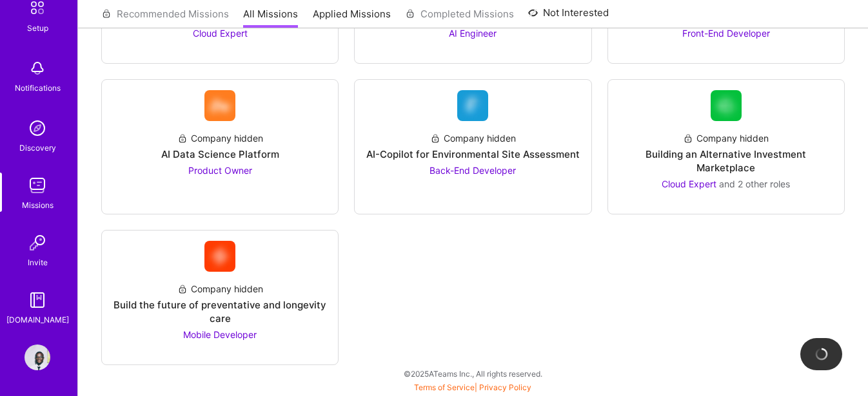  What do you see at coordinates (726, 33) in the screenshot?
I see `span: Front-End Developer` at bounding box center [726, 33].